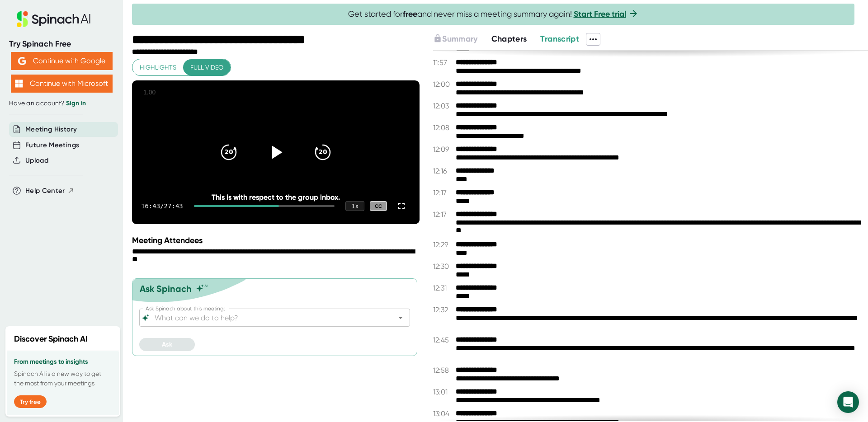 Image resolution: width=868 pixels, height=422 pixels. What do you see at coordinates (443, 106) in the screenshot?
I see `span: 12:03` at bounding box center [443, 106].